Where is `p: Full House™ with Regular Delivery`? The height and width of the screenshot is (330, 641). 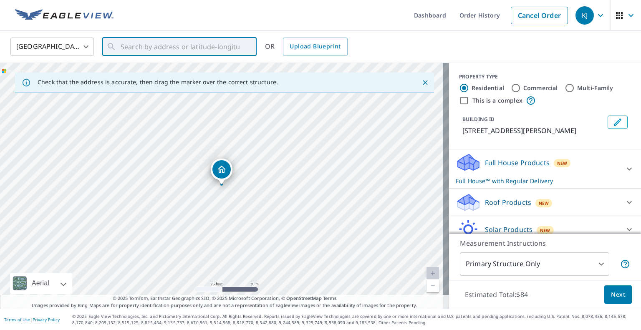 p: Full House™ with Regular Delivery is located at coordinates (537, 181).